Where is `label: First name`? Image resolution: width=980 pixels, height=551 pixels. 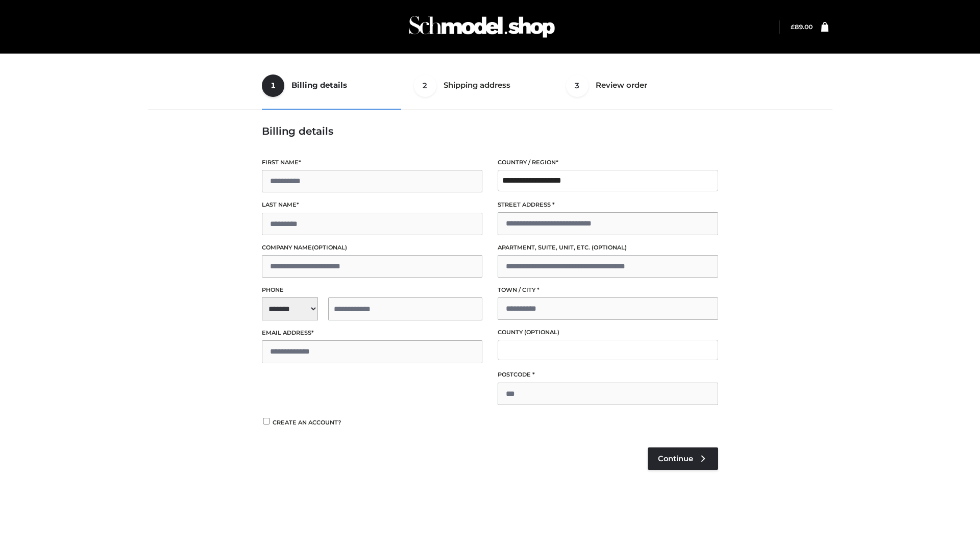
label: First name is located at coordinates (372, 162).